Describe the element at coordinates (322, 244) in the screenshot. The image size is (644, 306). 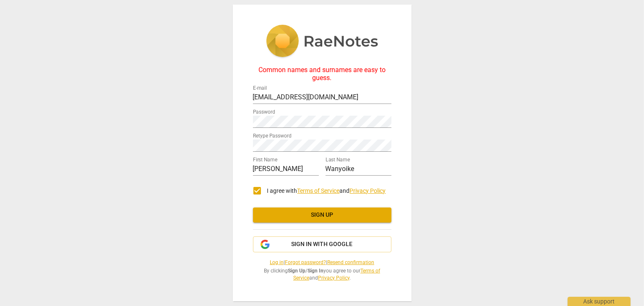
I see `span: Sign in with Google` at that location.